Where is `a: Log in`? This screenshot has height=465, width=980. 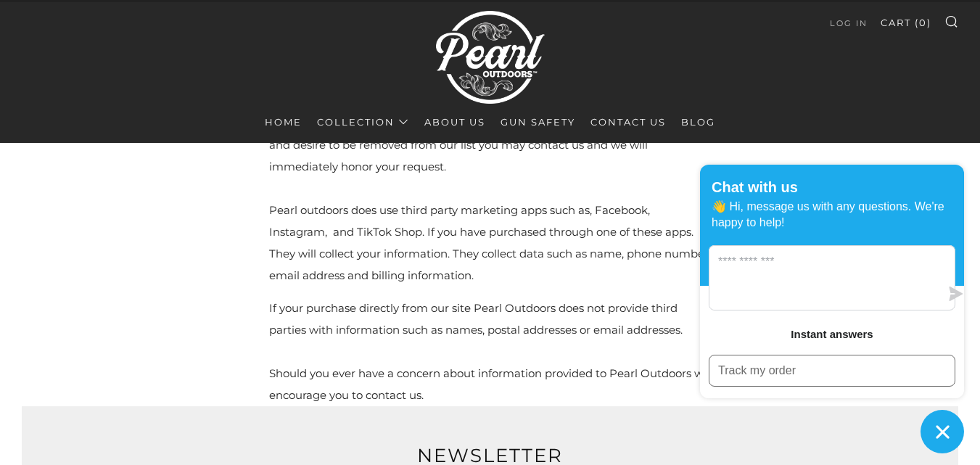 a: Log in is located at coordinates (849, 23).